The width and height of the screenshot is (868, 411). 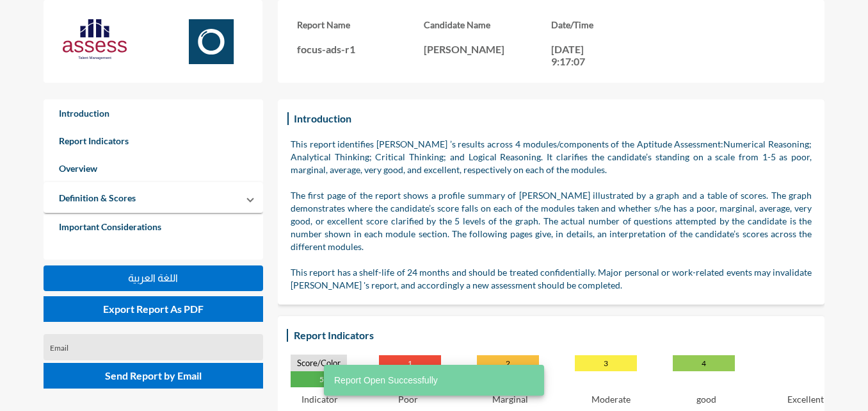 I want to click on p: good, so click(x=706, y=398).